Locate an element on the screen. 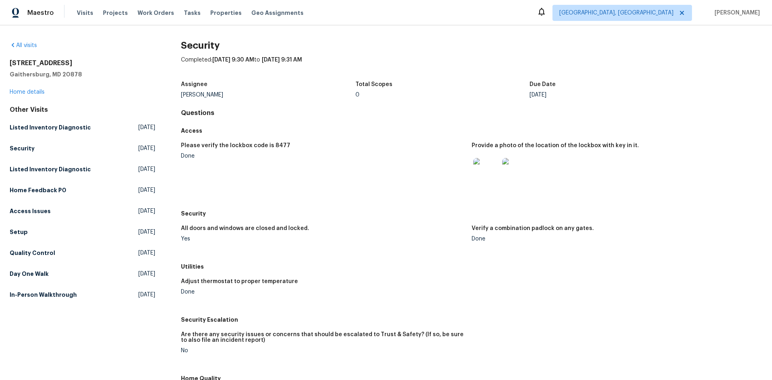  h5: Please verify the lockbox code is 8477 is located at coordinates (236, 146).